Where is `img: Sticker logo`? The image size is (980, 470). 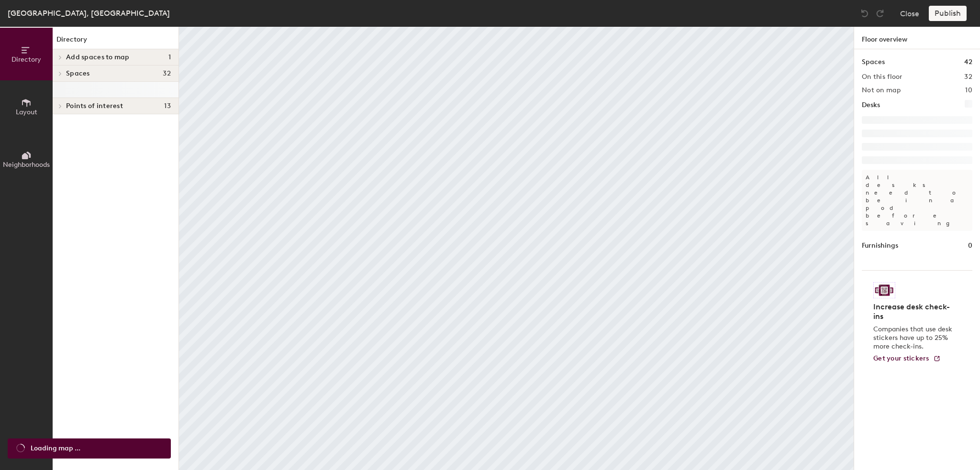 img: Sticker logo is located at coordinates (884, 291).